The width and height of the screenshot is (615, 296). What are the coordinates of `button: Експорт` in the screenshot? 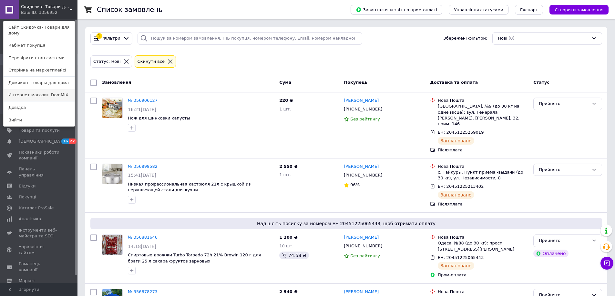 It's located at (529, 10).